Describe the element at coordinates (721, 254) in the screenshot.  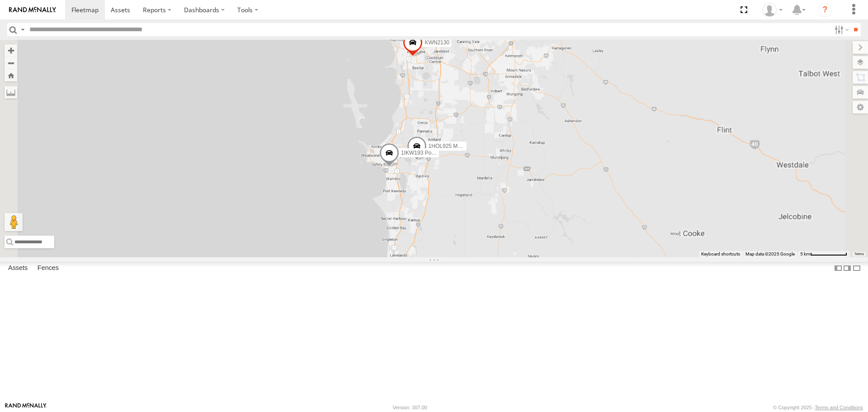
I see `button: Keyboard shortcuts` at that location.